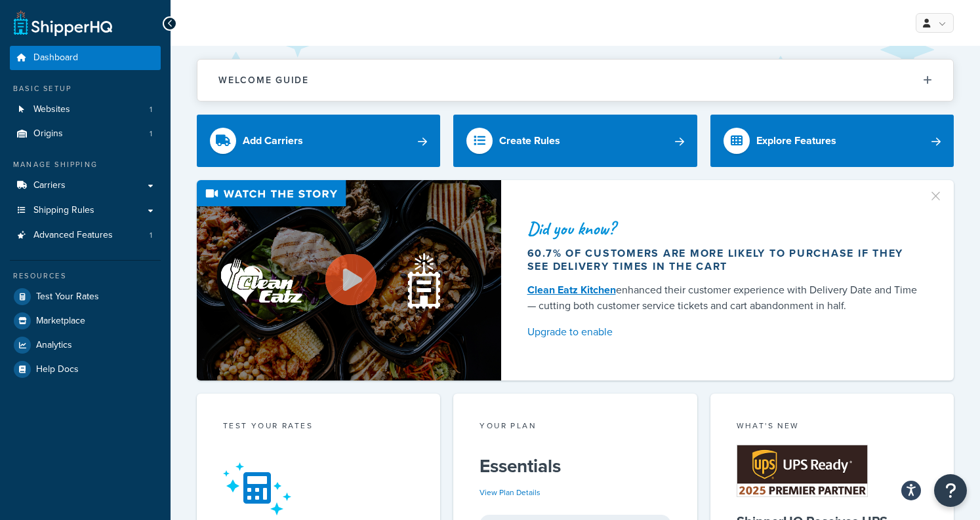  Describe the element at coordinates (831, 427) in the screenshot. I see `div: What's New` at that location.